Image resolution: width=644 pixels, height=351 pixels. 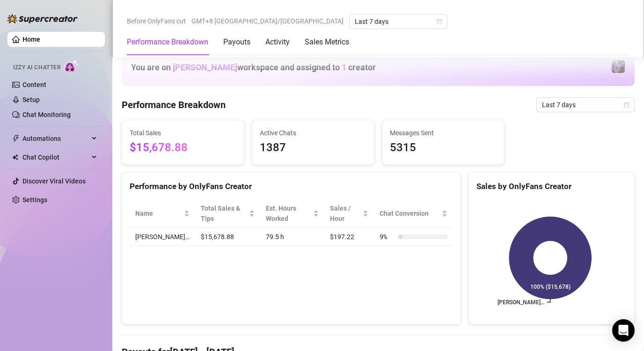 What do you see at coordinates (414, 213) in the screenshot?
I see `th: Chat Conversion` at bounding box center [414, 213].